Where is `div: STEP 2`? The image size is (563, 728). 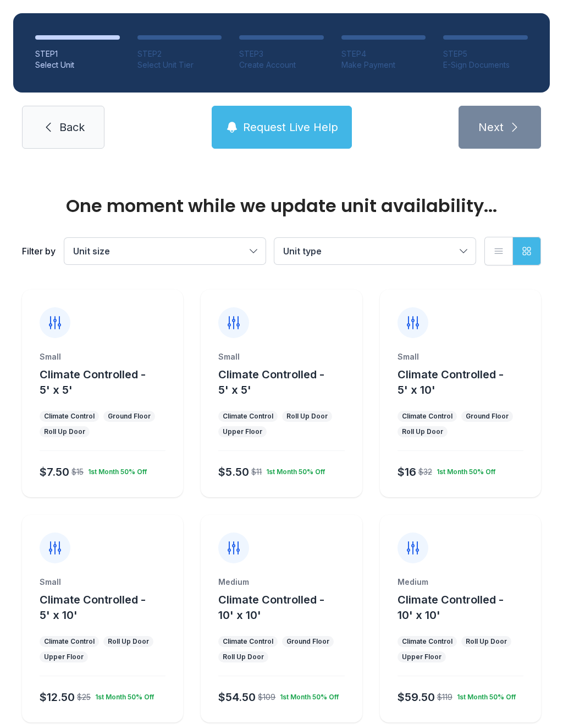 div: STEP 2 is located at coordinates (180, 54).